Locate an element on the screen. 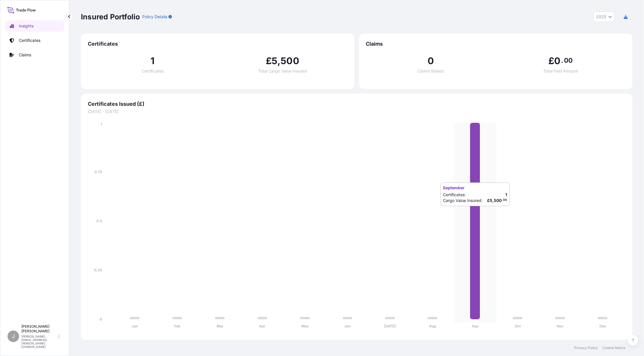  a: Claims is located at coordinates (35, 55).